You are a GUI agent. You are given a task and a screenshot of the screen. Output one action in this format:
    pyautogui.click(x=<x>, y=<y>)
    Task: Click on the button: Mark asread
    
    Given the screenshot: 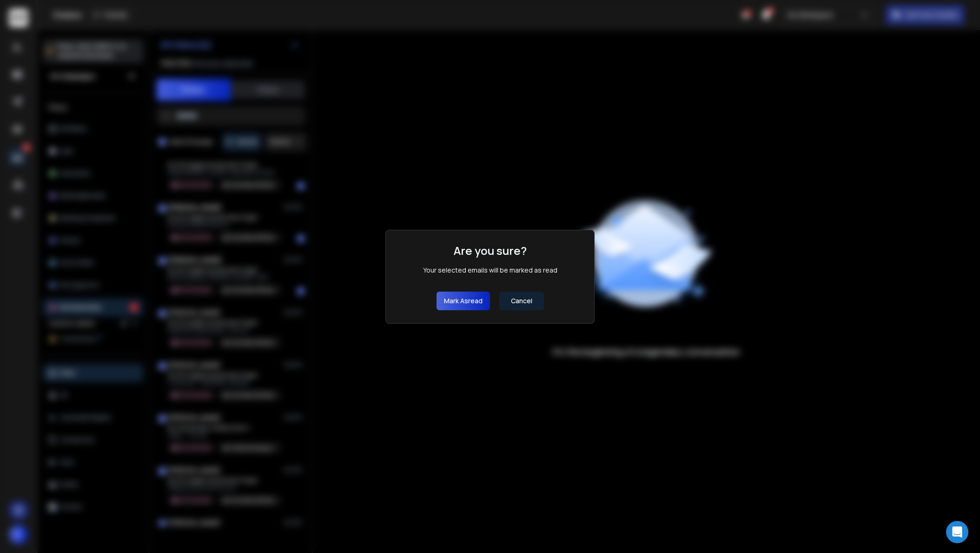 What is the action you would take?
    pyautogui.click(x=463, y=301)
    